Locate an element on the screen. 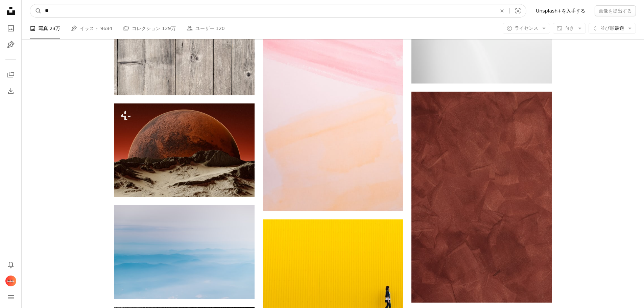 The height and width of the screenshot is (308, 644). span: 9684 is located at coordinates (106, 28).